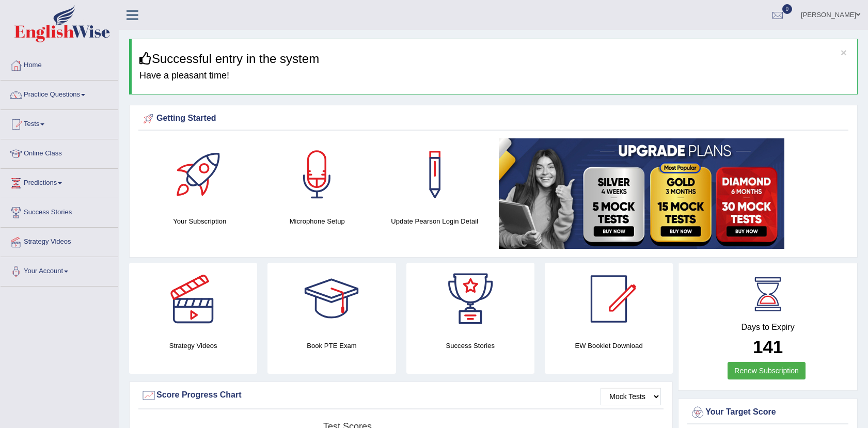  I want to click on a: Home, so click(59, 64).